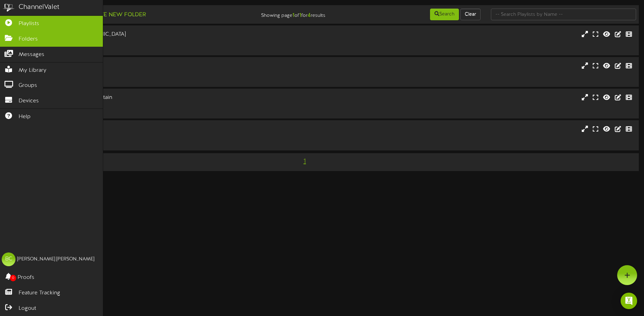 Image resolution: width=644 pixels, height=316 pixels. Describe the element at coordinates (444, 15) in the screenshot. I see `button: Search` at that location.